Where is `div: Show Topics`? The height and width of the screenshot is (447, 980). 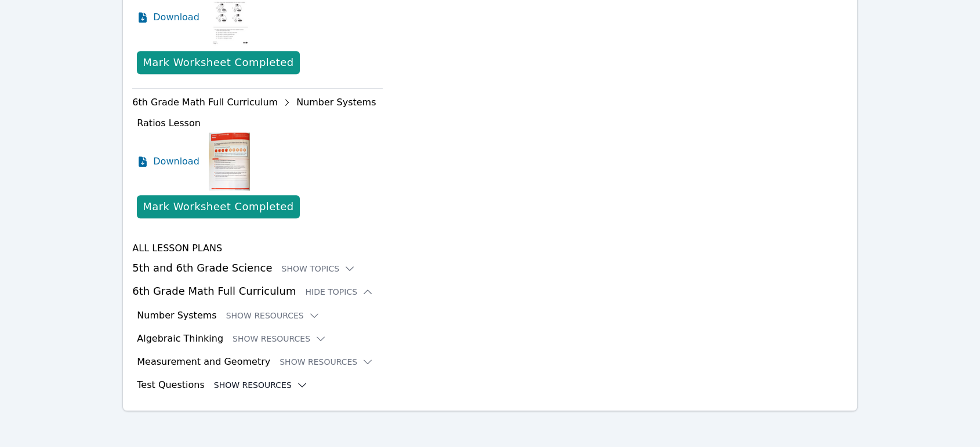 div: Show Topics is located at coordinates (319, 269).